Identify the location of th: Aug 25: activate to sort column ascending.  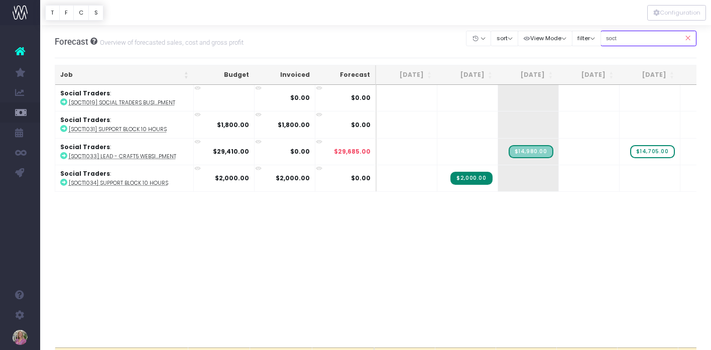
(528, 75).